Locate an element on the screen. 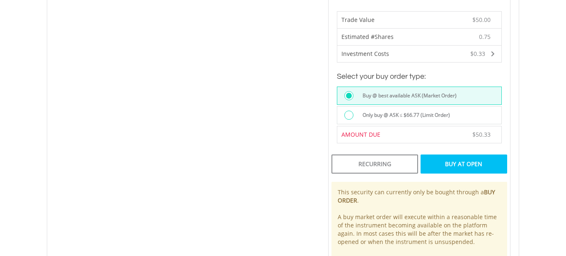  div: Buy At Open is located at coordinates (464, 164).